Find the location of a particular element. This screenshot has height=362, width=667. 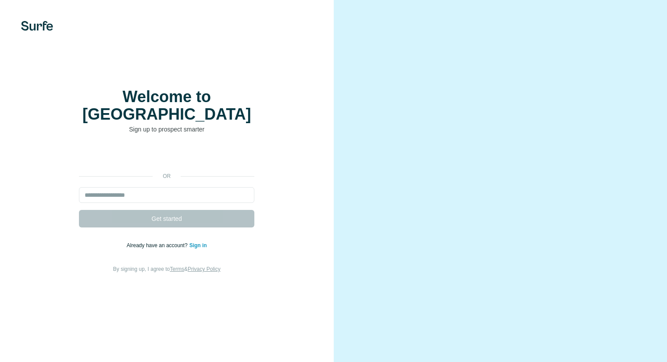

a: Sign in is located at coordinates (198, 246).